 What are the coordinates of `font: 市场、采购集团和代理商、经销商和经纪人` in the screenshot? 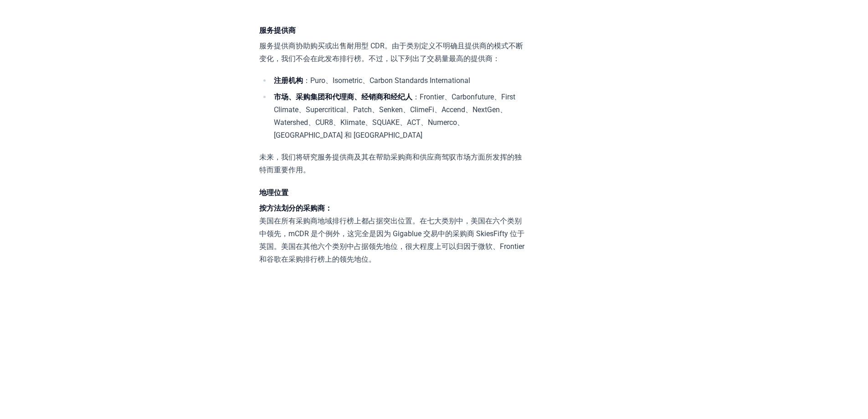 It's located at (343, 97).